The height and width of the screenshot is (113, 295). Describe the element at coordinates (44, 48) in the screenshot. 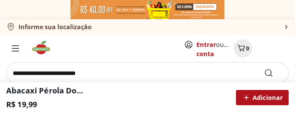

I see `img: Hortifruti` at that location.